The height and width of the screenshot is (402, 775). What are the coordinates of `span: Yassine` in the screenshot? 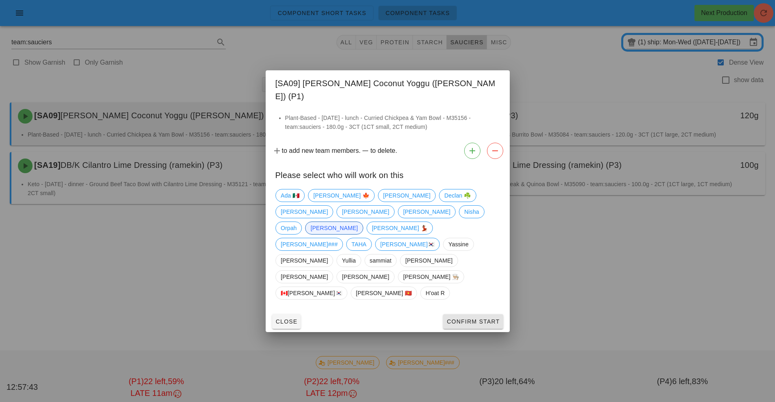 It's located at (458, 244).